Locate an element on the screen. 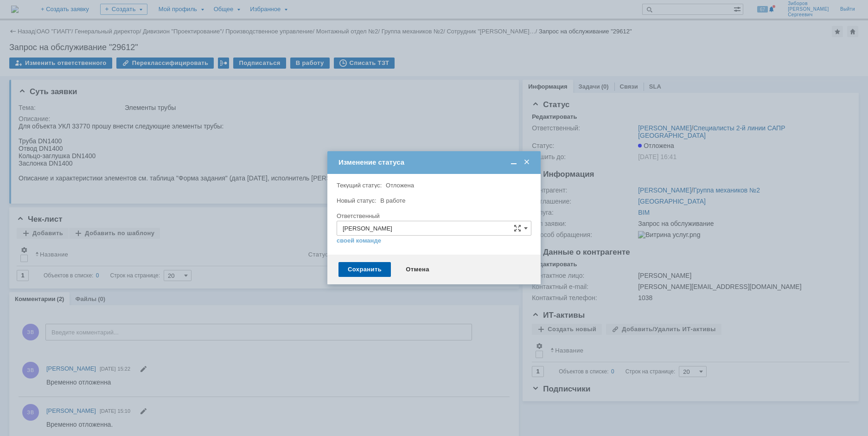 The height and width of the screenshot is (436, 868). div: Изменение статуса is located at coordinates (435, 163).